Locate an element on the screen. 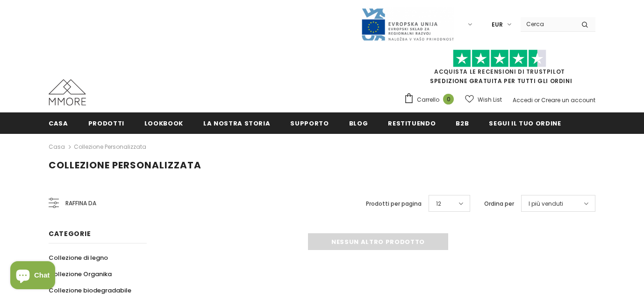 Image resolution: width=644 pixels, height=299 pixels. a: supporto is located at coordinates (309, 123).